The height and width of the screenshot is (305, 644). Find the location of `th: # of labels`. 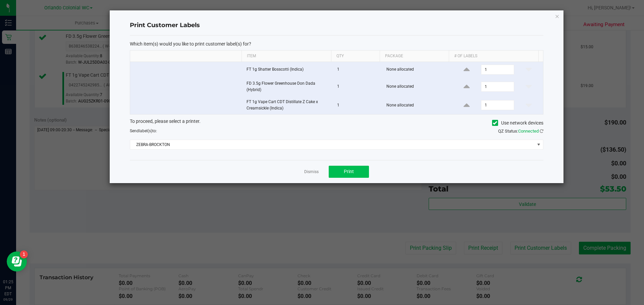

th: # of labels is located at coordinates (494, 56).